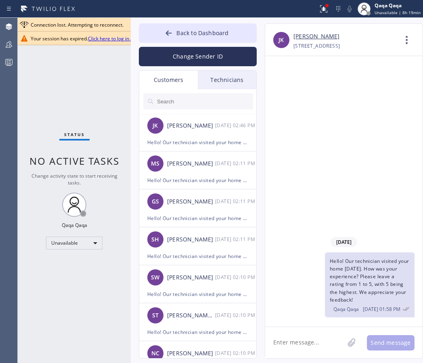 Image resolution: width=423 pixels, height=363 pixels. Describe the element at coordinates (391, 343) in the screenshot. I see `button: Send message` at that location.